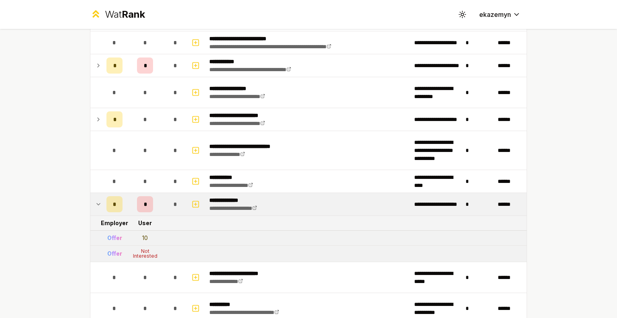  What do you see at coordinates (145, 238) in the screenshot?
I see `div: 10` at bounding box center [145, 238].